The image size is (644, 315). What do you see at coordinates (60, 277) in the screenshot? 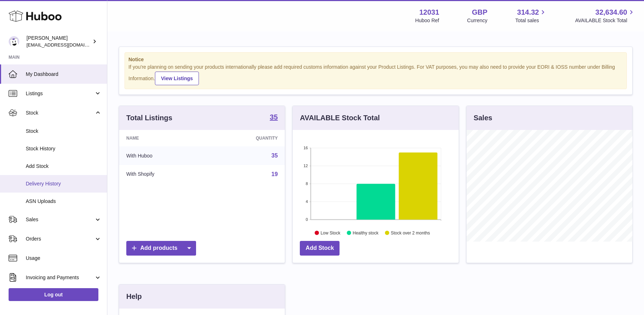
I see `span: Invoicing and Payments` at bounding box center [60, 277].